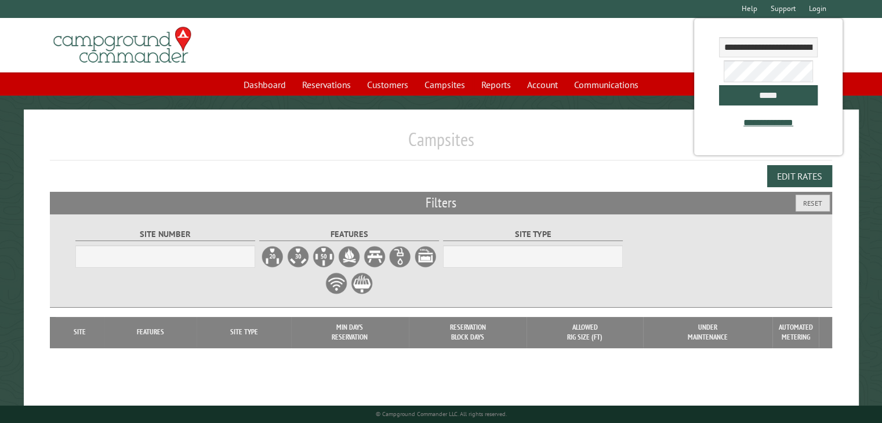 This screenshot has width=882, height=423. What do you see at coordinates (362, 283) in the screenshot?
I see `label: Grill` at bounding box center [362, 283].